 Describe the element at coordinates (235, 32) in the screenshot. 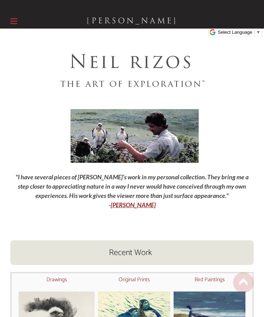

I see `span: Select Language` at that location.